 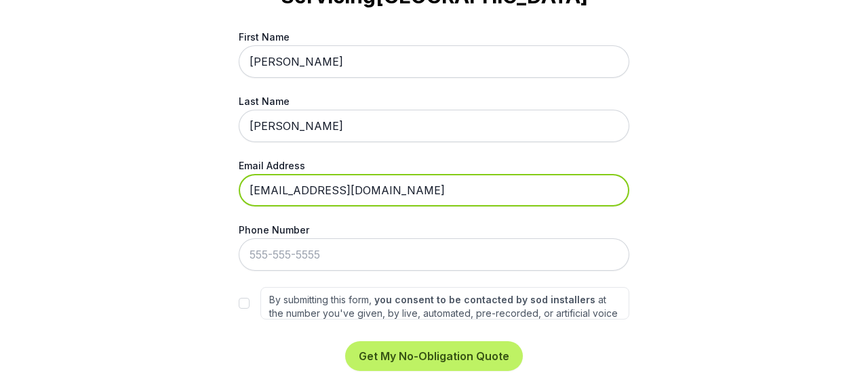 I want to click on input: 555-555-5555, so click(x=434, y=255).